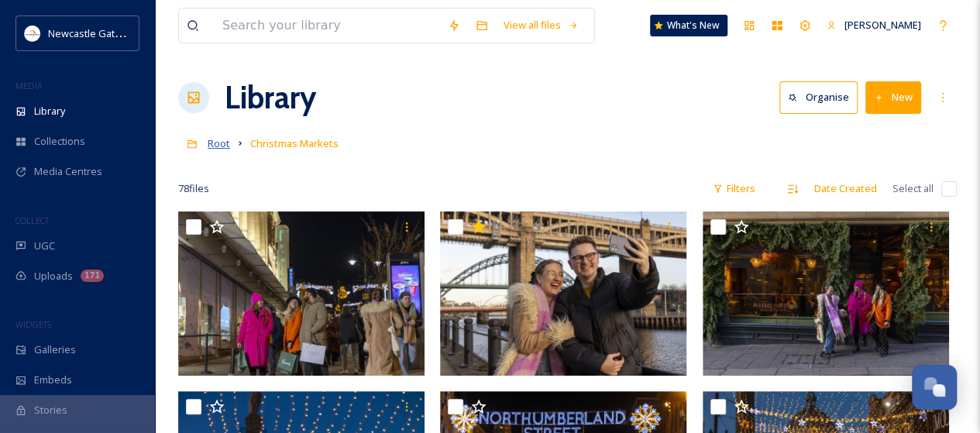 Image resolution: width=980 pixels, height=433 pixels. I want to click on input: Search your library, so click(327, 26).